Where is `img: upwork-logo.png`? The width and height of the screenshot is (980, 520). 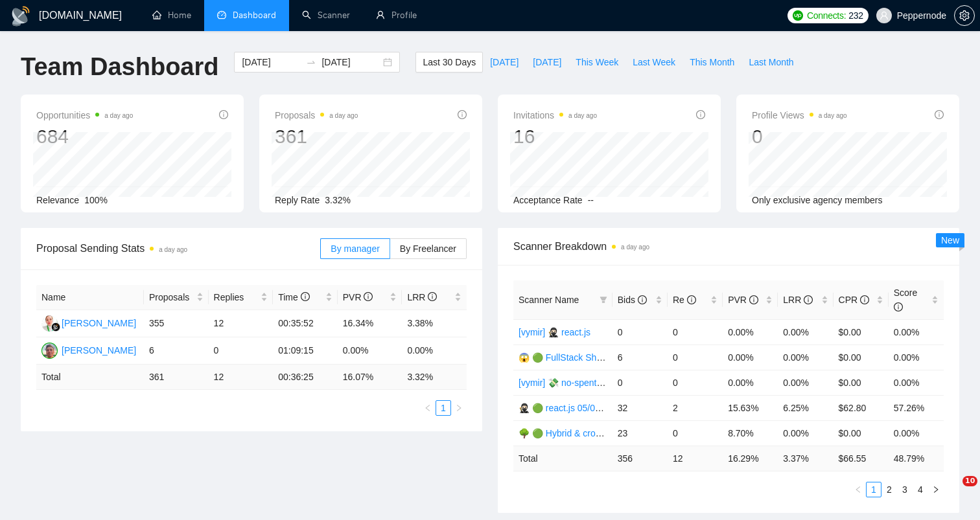
img: upwork-logo.png is located at coordinates (798, 15).